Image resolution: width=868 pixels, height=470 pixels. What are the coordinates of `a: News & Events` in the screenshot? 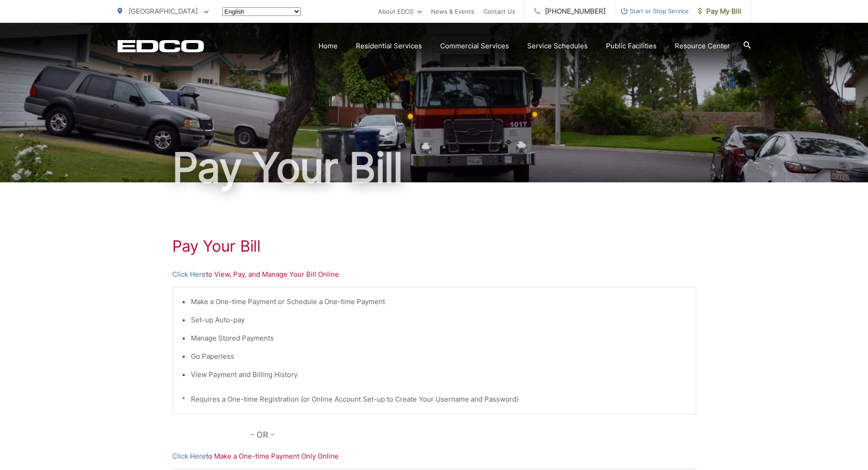 It's located at (453, 12).